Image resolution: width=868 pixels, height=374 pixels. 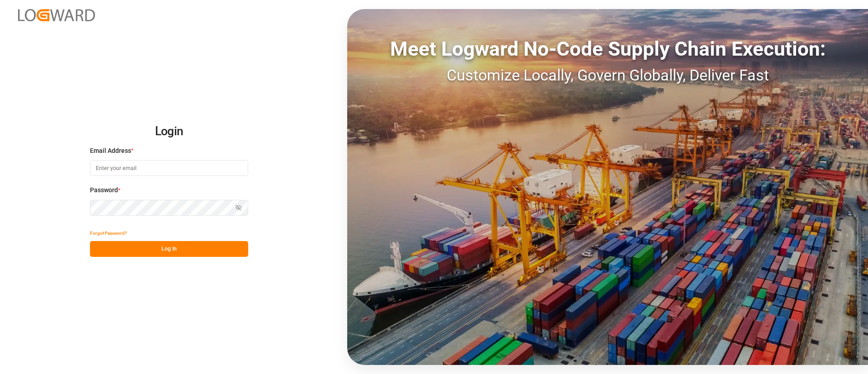 What do you see at coordinates (608, 75) in the screenshot?
I see `div: Customize Locally, Govern Globally, Deliver Fast` at bounding box center [608, 75].